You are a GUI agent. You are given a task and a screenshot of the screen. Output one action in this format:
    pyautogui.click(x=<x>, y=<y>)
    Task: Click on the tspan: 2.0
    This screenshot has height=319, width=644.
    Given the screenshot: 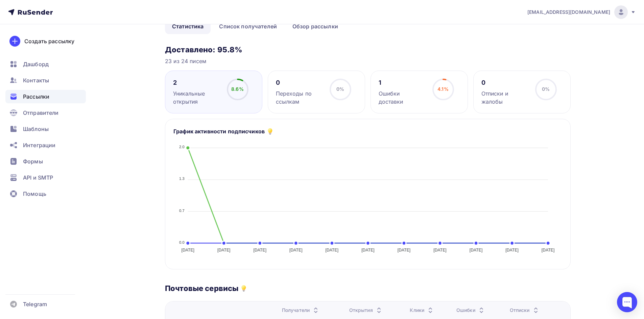 What is the action you would take?
    pyautogui.click(x=182, y=147)
    